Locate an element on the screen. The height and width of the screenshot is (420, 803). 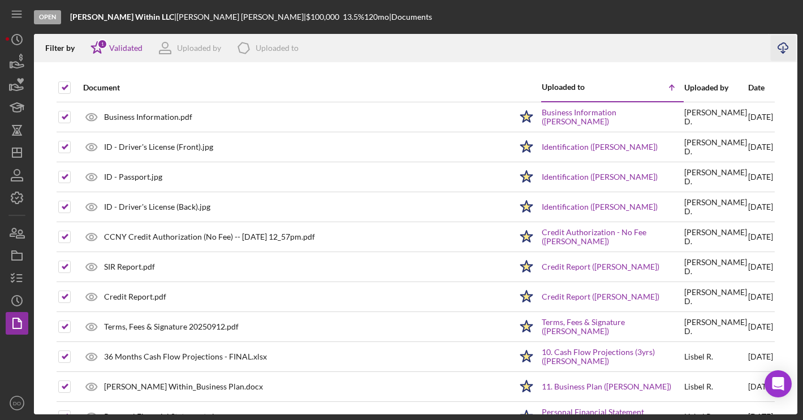
div: Filter by is located at coordinates (64, 48).